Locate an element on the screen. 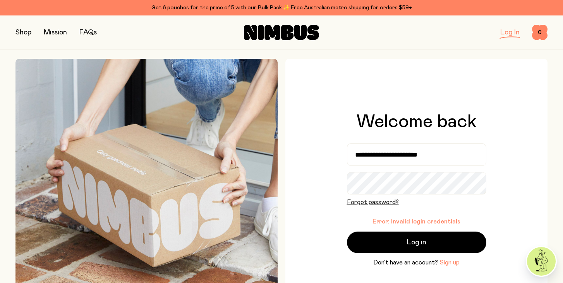  span: 0 is located at coordinates (540, 33).